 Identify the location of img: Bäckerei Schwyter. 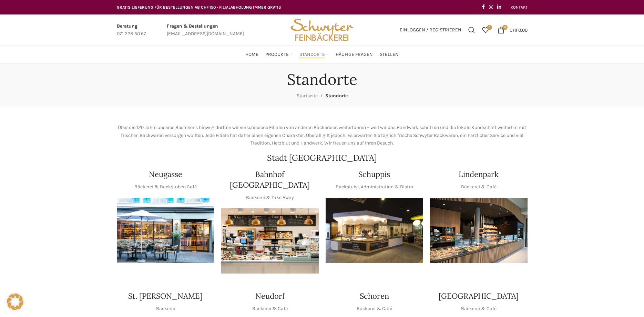
(322, 30).